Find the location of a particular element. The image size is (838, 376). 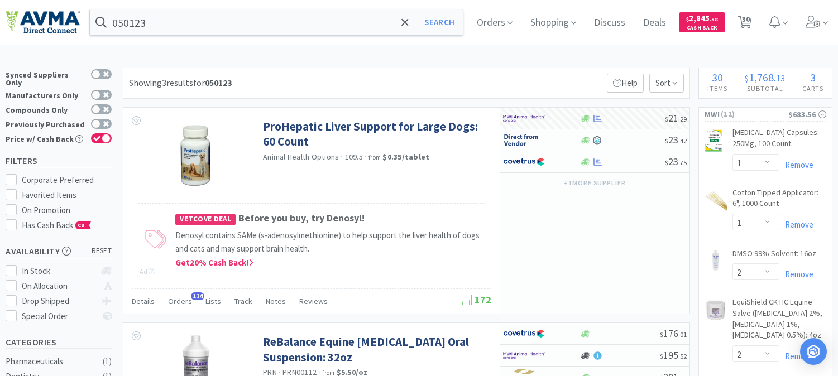

strong: $0.35 / tablet is located at coordinates (406, 157).